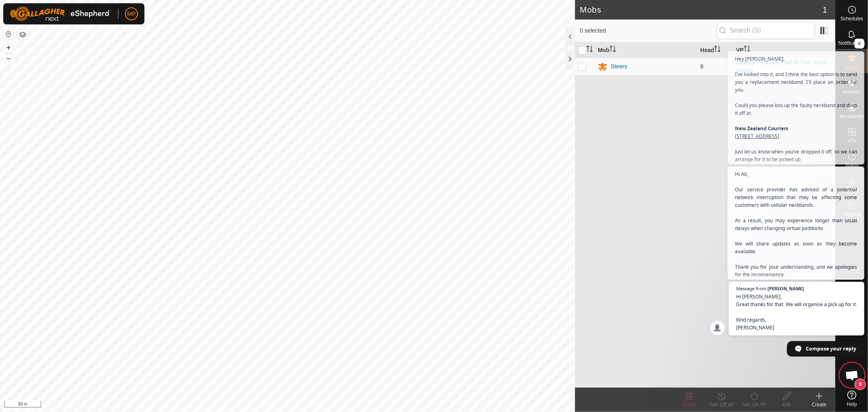  What do you see at coordinates (820, 404) in the screenshot?
I see `div: Create` at bounding box center [820, 404].